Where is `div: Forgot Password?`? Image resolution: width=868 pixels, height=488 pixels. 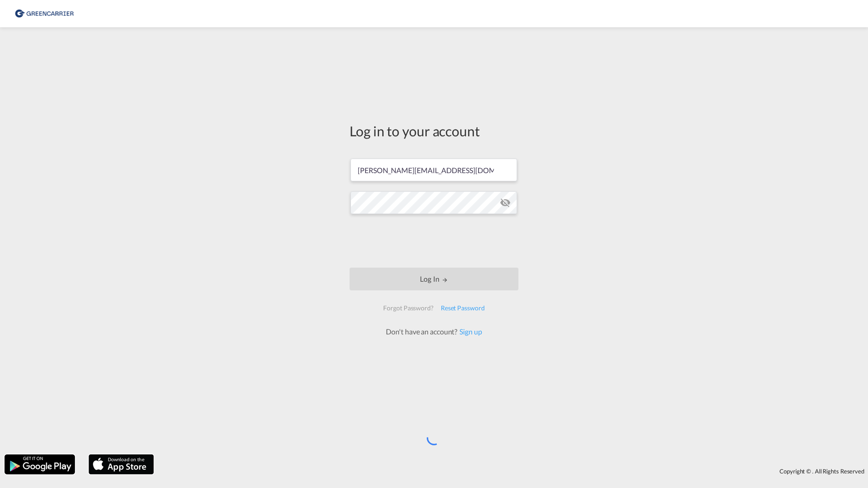 div: Forgot Password? is located at coordinates (408, 308).